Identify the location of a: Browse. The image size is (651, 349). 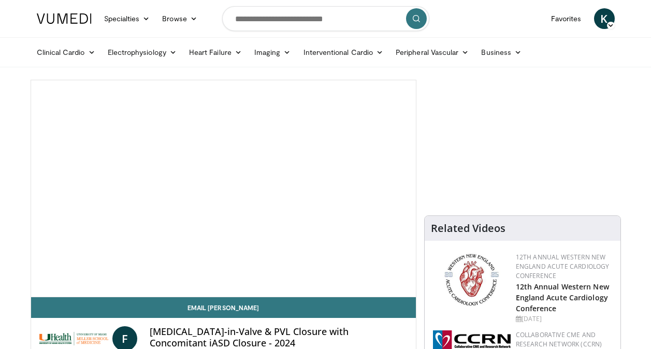
(180, 19).